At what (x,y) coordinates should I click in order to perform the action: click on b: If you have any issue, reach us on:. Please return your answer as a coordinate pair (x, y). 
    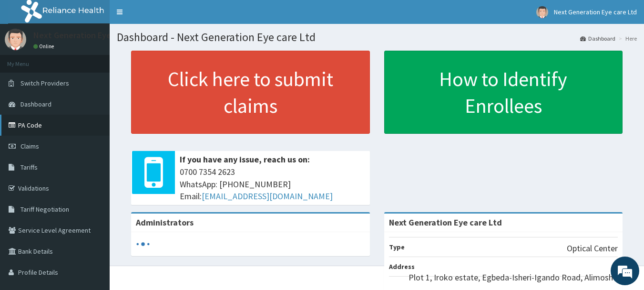
    Looking at the image, I should click on (245, 159).